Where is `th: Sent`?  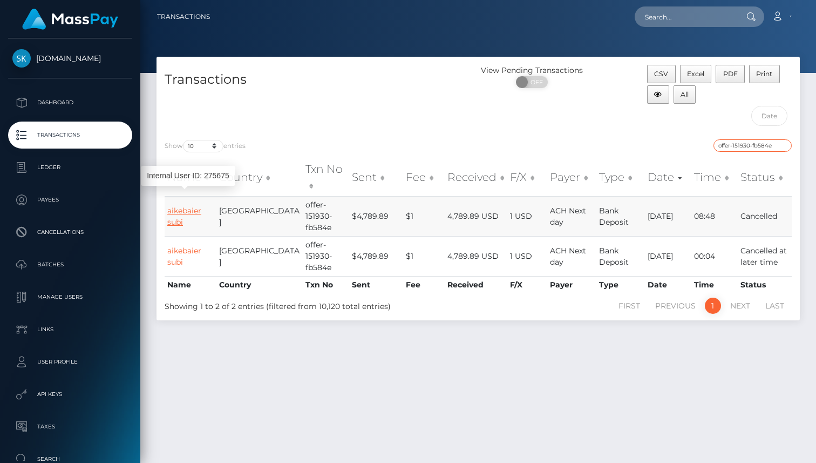
th: Sent is located at coordinates (376, 285).